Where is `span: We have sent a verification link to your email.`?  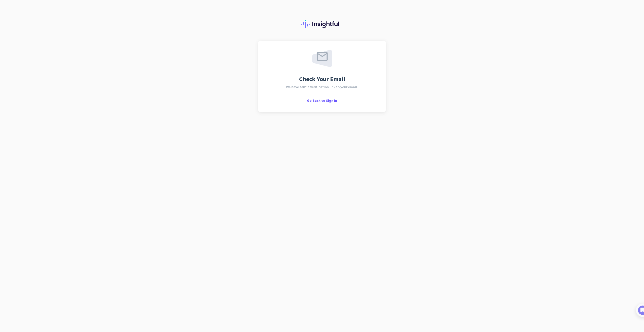 span: We have sent a verification link to your email. is located at coordinates (322, 87).